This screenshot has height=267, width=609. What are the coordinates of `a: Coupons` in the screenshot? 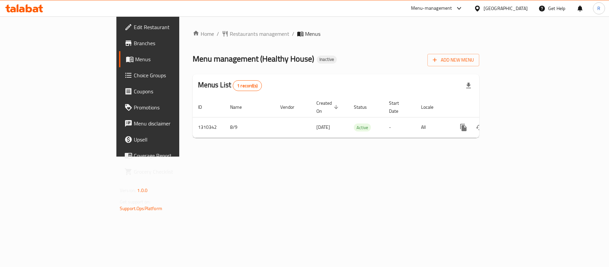 It's located at (168, 91).